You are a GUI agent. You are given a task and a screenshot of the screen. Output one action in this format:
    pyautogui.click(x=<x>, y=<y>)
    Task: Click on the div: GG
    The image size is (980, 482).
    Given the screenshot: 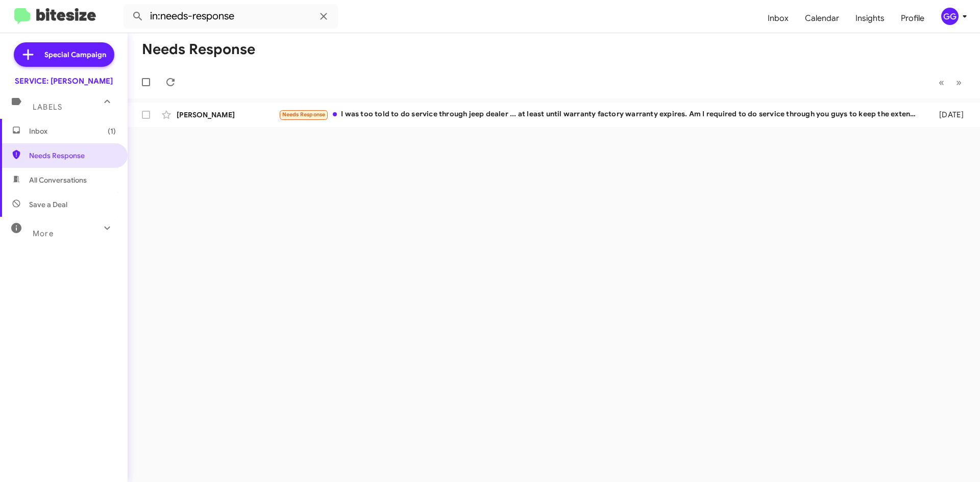 What is the action you would take?
    pyautogui.click(x=950, y=17)
    